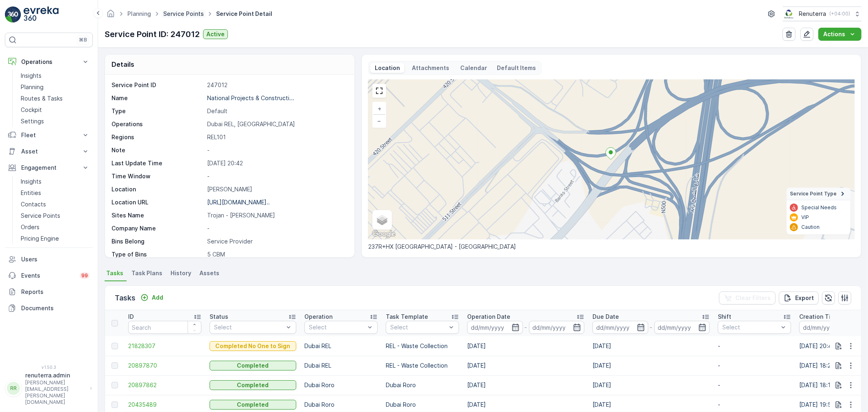 This screenshot has width=868, height=412. Describe the element at coordinates (158, 150) in the screenshot. I see `p: Note` at that location.